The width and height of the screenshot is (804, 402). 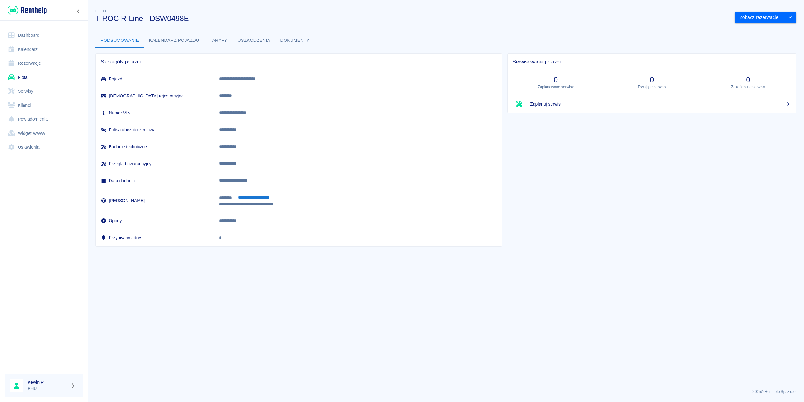 I want to click on button: Kalendarz pojazdu, so click(x=174, y=41).